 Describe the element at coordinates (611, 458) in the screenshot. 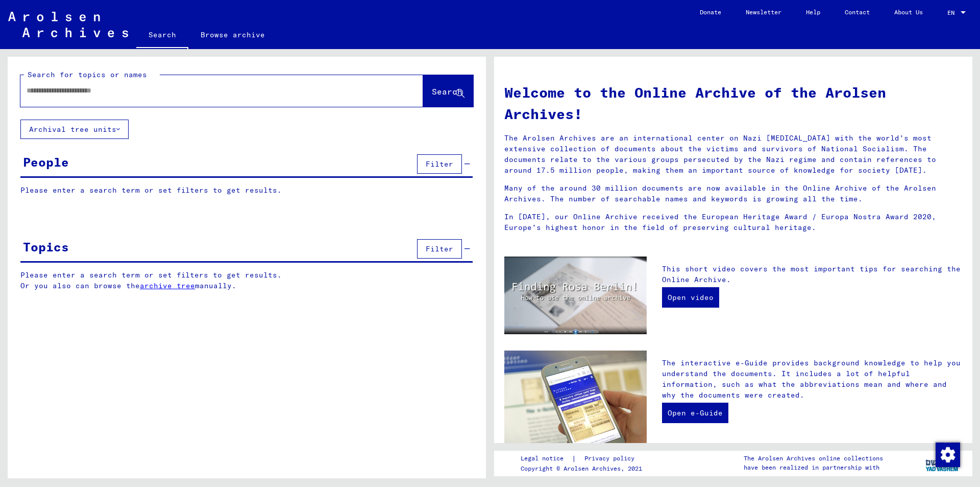

I see `a: Privacy policy` at that location.